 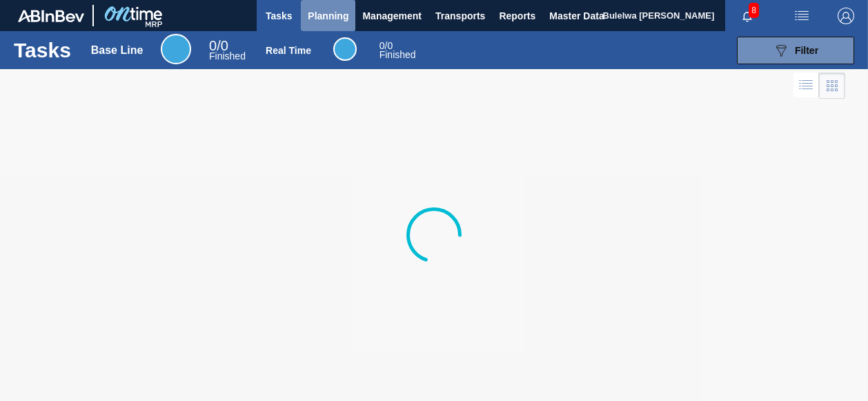 What do you see at coordinates (392, 16) in the screenshot?
I see `span: Management` at bounding box center [392, 16].